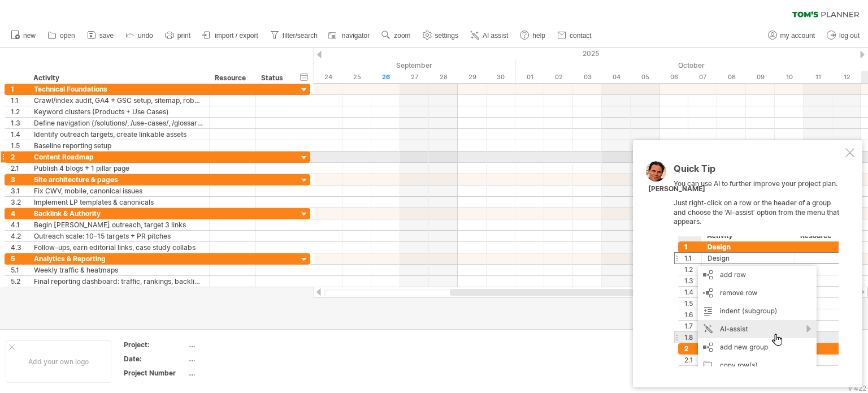 This screenshot has width=868, height=393. I want to click on div: Project:, so click(155, 344).